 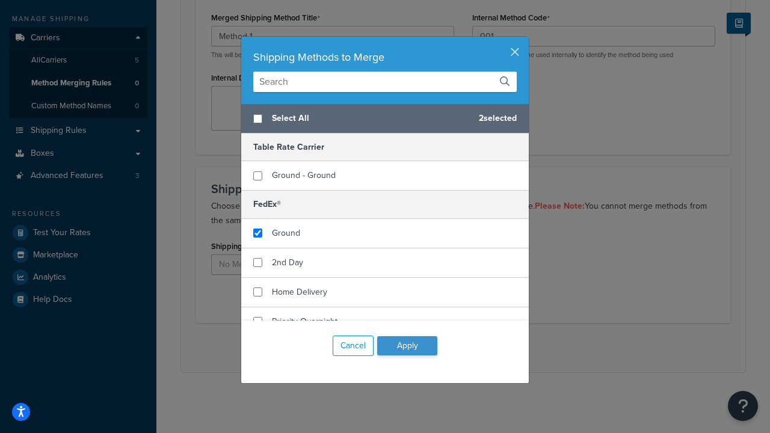 What do you see at coordinates (288, 262) in the screenshot?
I see `span: 2nd Day` at bounding box center [288, 262].